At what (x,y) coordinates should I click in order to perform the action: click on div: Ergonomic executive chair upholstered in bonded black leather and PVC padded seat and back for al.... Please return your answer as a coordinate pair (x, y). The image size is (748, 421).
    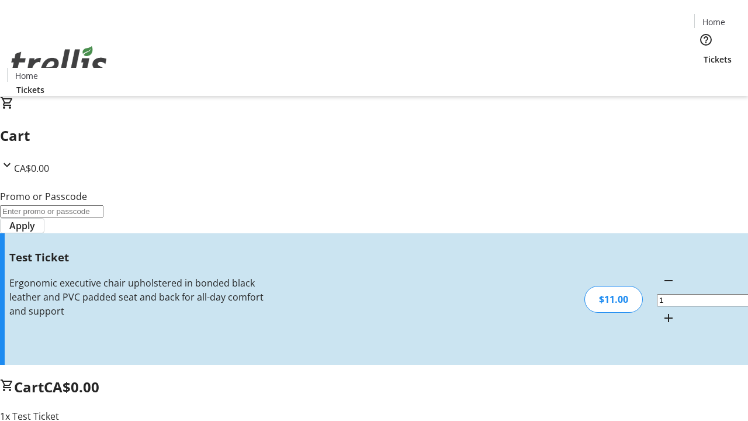
    Looking at the image, I should click on (137, 297).